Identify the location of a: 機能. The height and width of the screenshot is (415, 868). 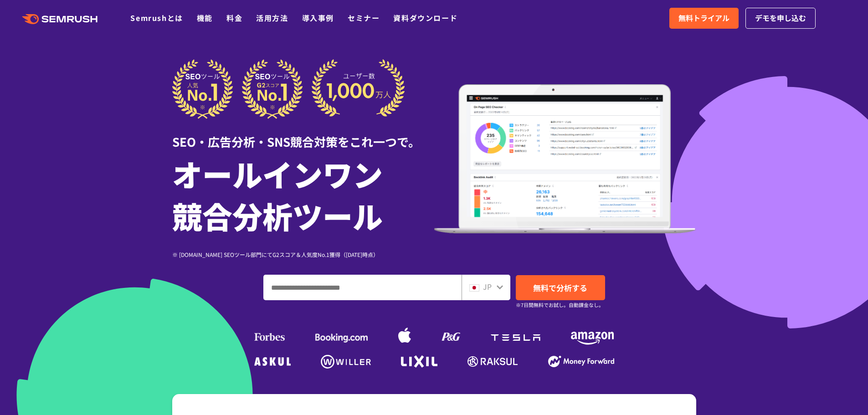
(205, 18).